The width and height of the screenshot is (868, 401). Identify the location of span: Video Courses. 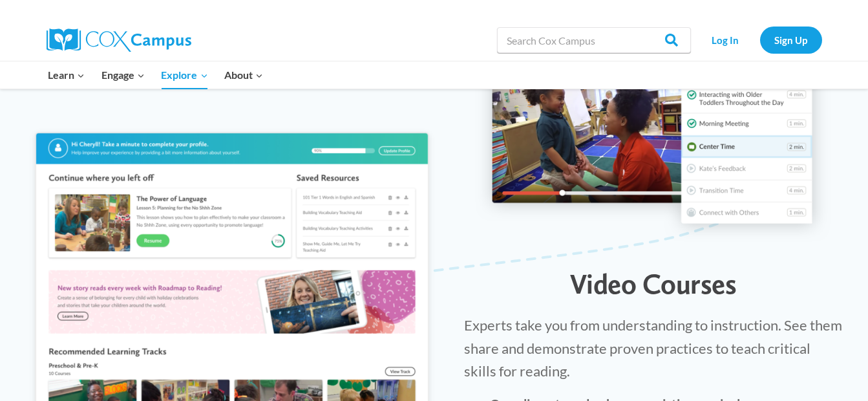
(654, 284).